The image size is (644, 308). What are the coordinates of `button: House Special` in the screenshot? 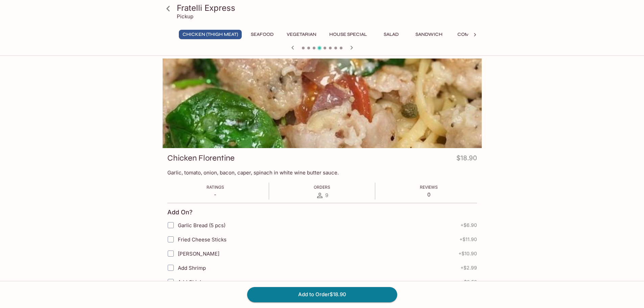 It's located at (348, 34).